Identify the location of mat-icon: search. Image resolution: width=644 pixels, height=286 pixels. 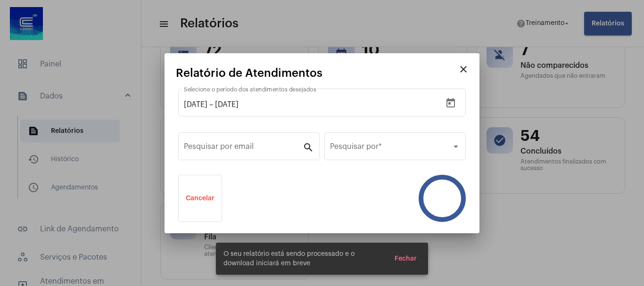
(309, 147).